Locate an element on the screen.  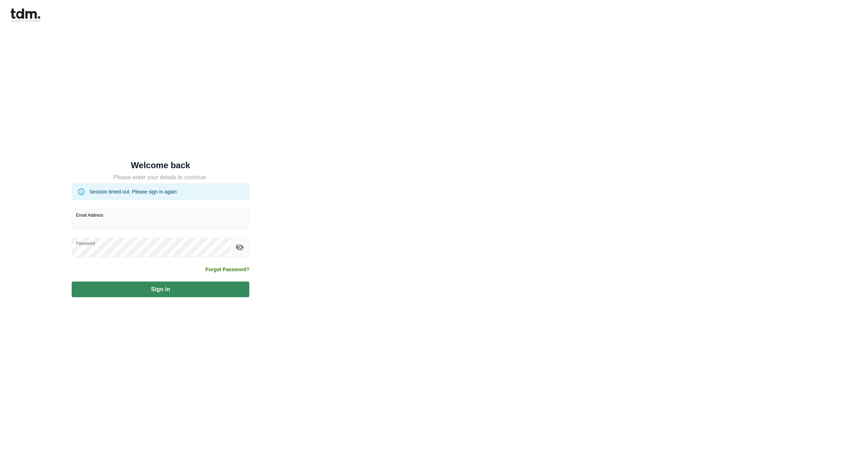
h5: Welcome back is located at coordinates (161, 166).